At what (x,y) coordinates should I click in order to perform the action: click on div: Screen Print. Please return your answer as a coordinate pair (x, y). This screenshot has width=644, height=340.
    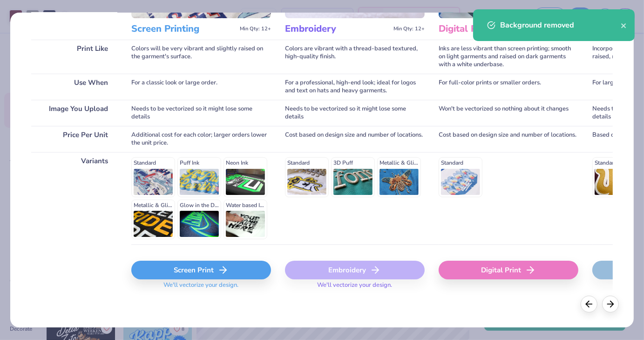
    Looking at the image, I should click on (201, 270).